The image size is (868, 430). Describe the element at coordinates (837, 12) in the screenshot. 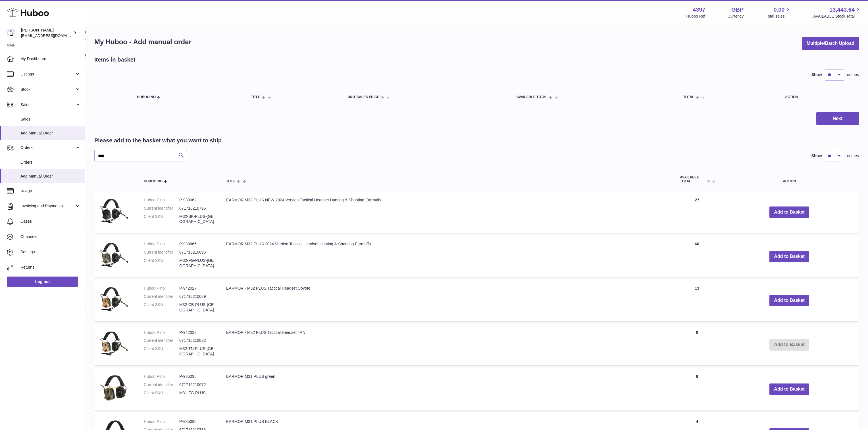

I see `a: 13,443.64 AVAILABLE Stock Total` at that location.